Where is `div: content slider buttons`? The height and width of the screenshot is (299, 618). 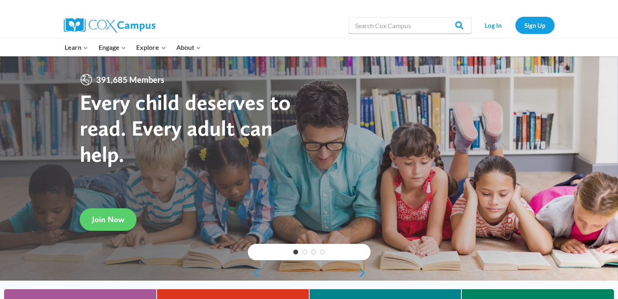
div: content slider buttons is located at coordinates (309, 273).